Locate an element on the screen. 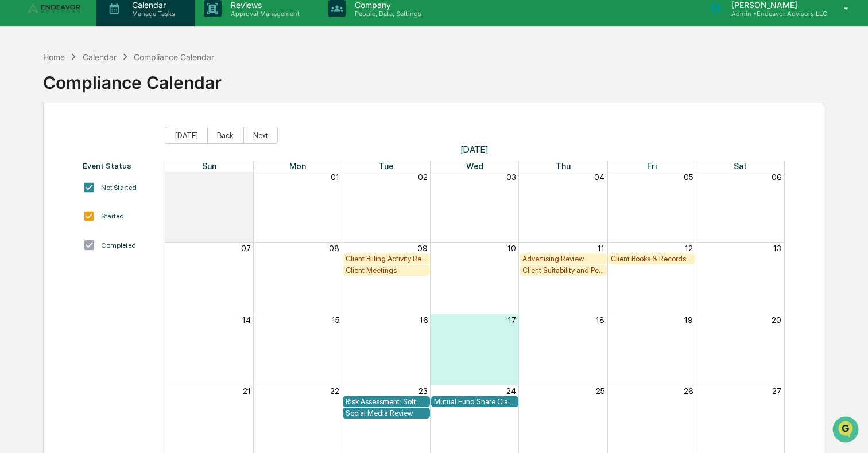  button: 17 is located at coordinates (512, 320).